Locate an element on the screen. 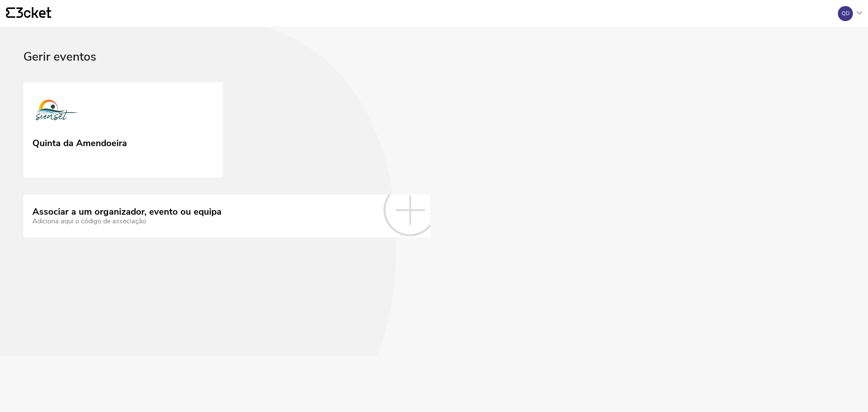  div: QD is located at coordinates (846, 13).